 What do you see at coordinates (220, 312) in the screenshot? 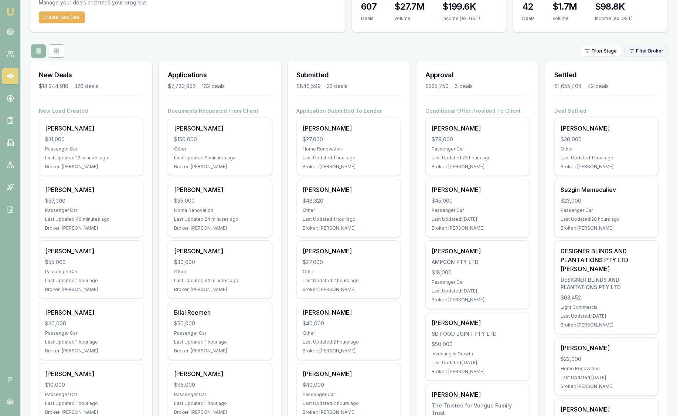
I see `div: Bilal Reemeh` at bounding box center [220, 312].